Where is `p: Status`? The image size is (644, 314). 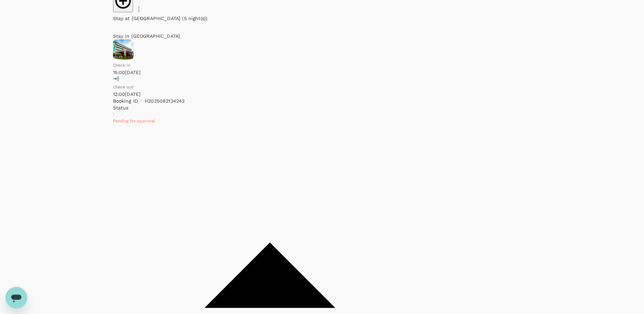 p: Status is located at coordinates (270, 108).